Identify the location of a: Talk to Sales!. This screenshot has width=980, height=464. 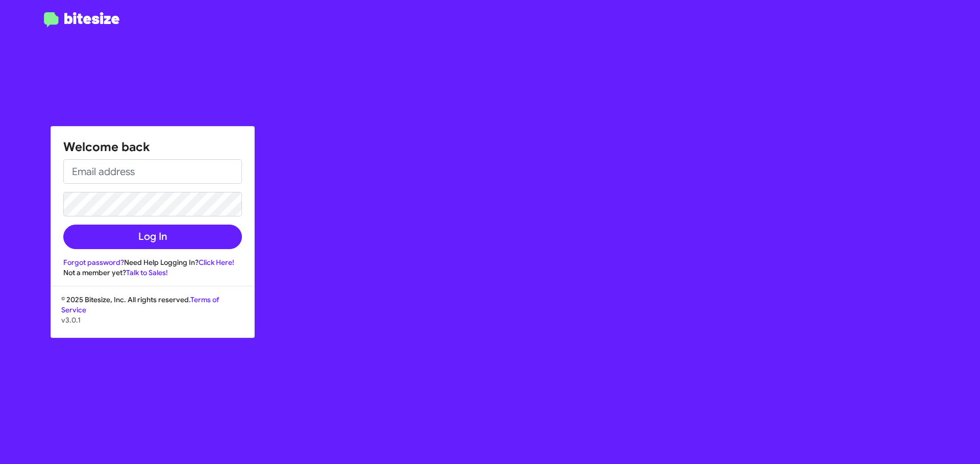
(147, 273).